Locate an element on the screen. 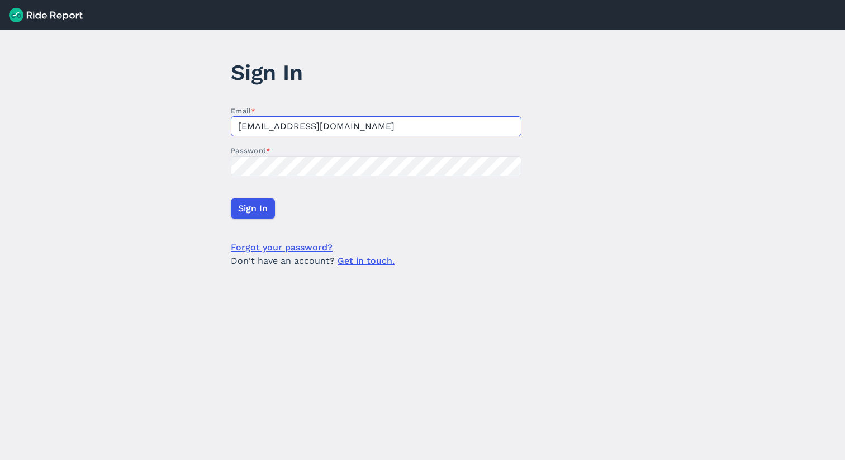 This screenshot has height=460, width=845. a: Get in touch. is located at coordinates (366, 260).